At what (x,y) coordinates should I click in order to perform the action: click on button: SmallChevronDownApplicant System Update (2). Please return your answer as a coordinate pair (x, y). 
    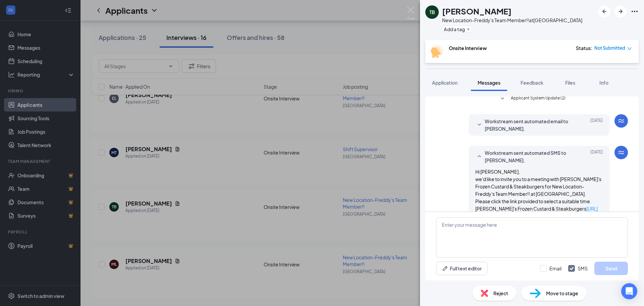
    Looking at the image, I should click on (532, 99).